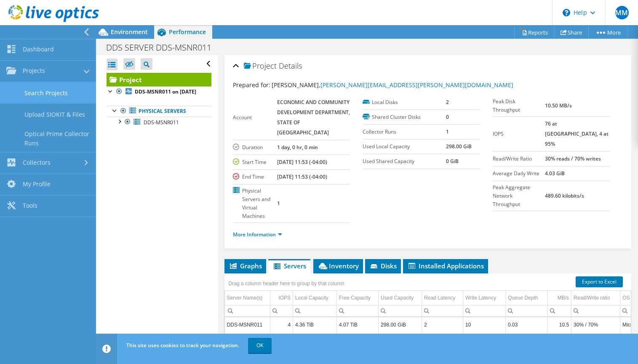 The height and width of the screenshot is (364, 638). What do you see at coordinates (519, 134) in the screenshot?
I see `label: IOPS` at bounding box center [519, 134].